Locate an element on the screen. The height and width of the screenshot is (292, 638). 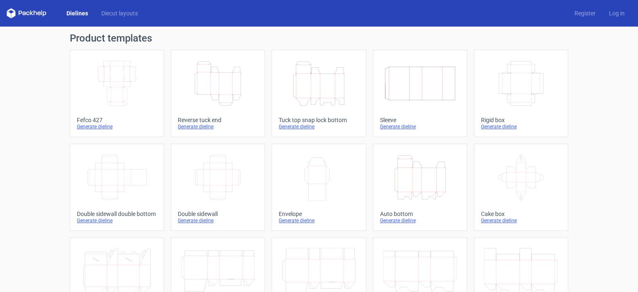
div: Reverse tuck end is located at coordinates (218, 120).